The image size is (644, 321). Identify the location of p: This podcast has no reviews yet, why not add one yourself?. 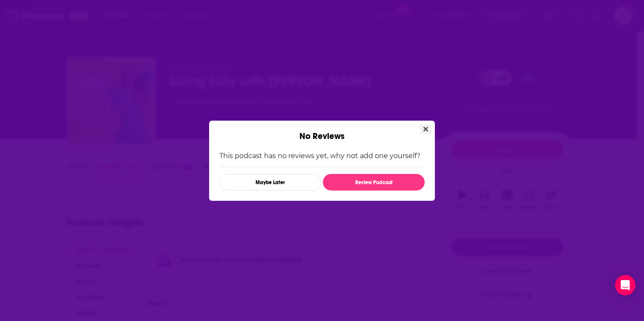
(322, 156).